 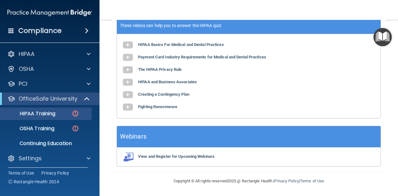 I want to click on button: Open Resource Center, so click(x=383, y=37).